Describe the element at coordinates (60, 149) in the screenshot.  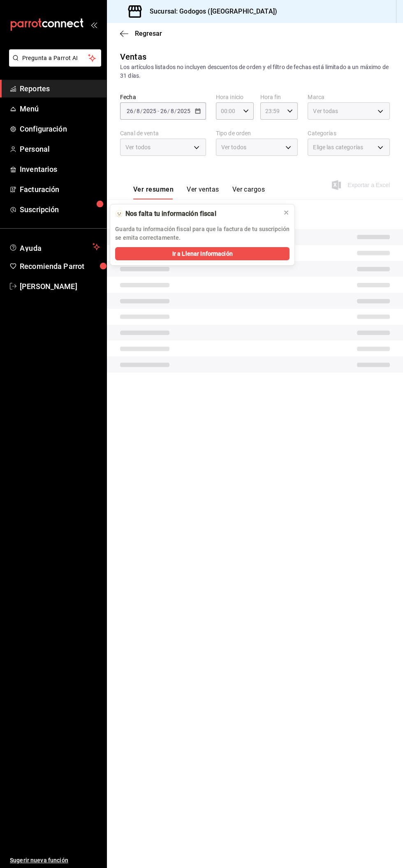
I see `span: Personal` at that location.